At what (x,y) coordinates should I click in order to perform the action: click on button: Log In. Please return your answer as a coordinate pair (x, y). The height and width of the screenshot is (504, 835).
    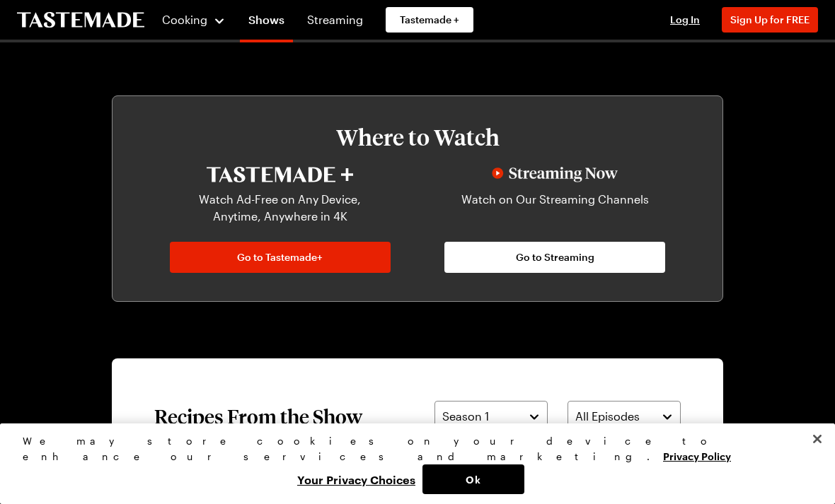
    Looking at the image, I should click on (685, 20).